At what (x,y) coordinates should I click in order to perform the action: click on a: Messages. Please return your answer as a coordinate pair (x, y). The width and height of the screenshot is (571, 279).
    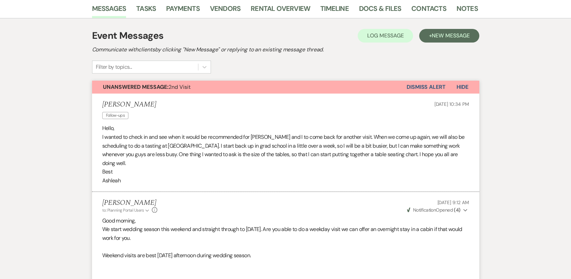
    Looking at the image, I should click on (109, 11).